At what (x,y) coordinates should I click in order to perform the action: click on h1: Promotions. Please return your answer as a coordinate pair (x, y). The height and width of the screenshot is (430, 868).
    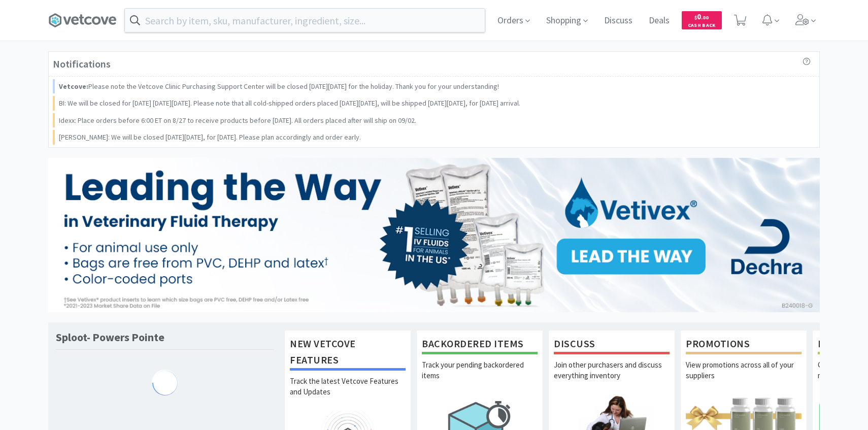
    Looking at the image, I should click on (744, 345).